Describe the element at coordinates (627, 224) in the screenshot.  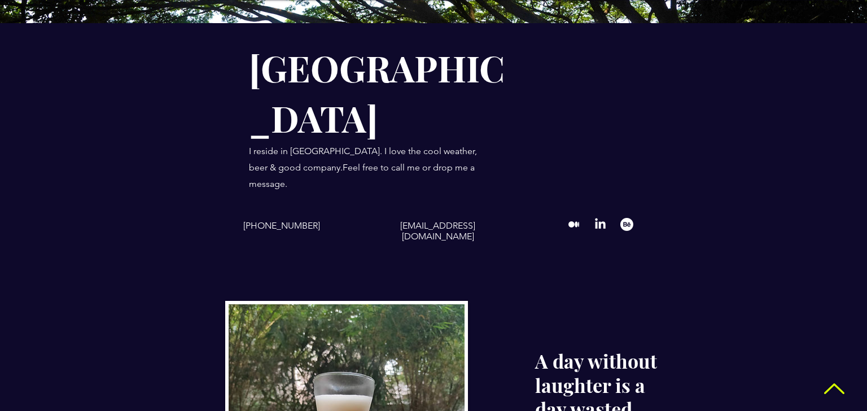
I see `a: Behance` at that location.